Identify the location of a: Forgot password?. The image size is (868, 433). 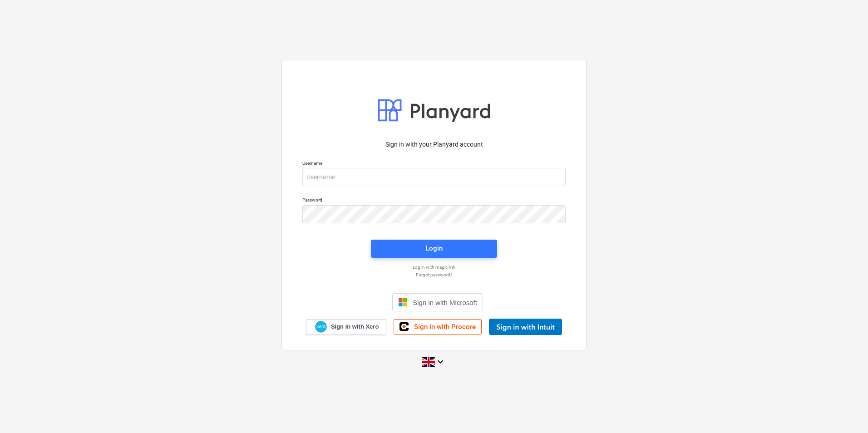
(434, 275).